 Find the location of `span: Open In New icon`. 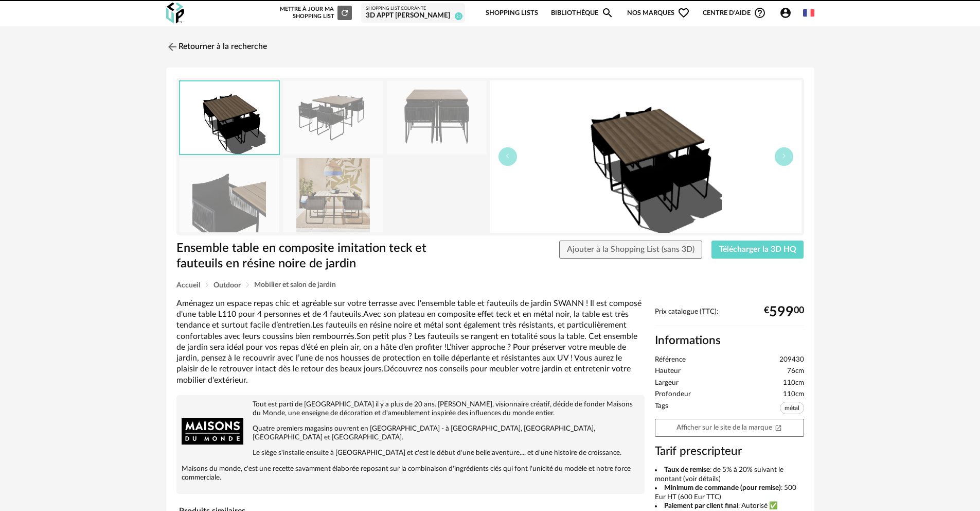

span: Open In New icon is located at coordinates (778, 427).